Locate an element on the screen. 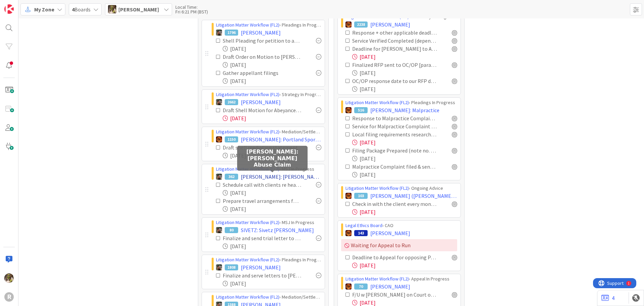 This screenshot has width=644, height=306. div: Draft shell mediation statement is located at coordinates (262, 147).